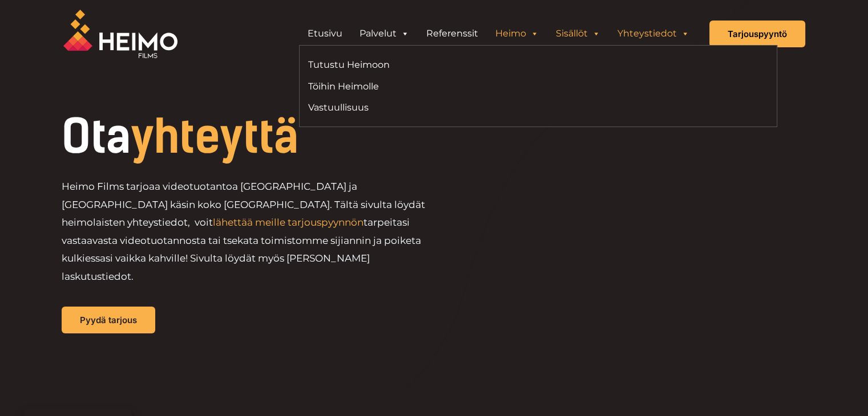  I want to click on a: Pyydä tarjous, so click(108, 320).